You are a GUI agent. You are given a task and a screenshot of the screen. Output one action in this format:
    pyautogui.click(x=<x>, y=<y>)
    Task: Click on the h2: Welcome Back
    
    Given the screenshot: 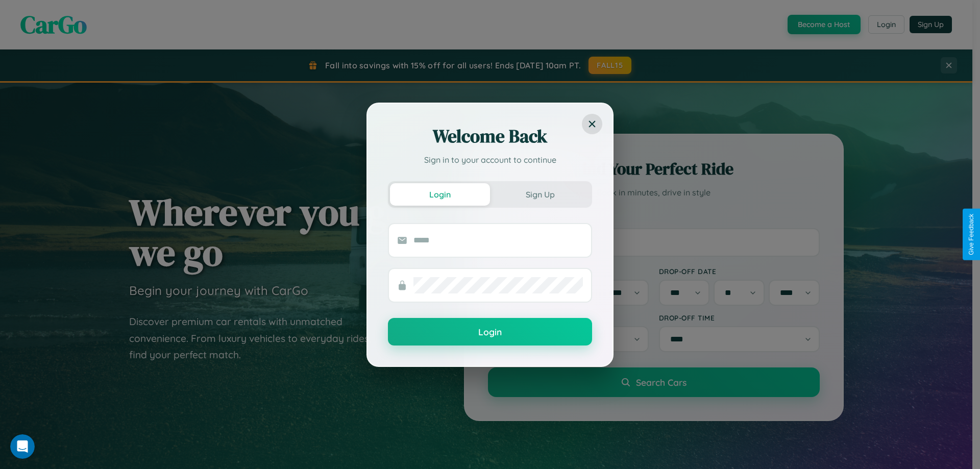 What is the action you would take?
    pyautogui.click(x=490, y=137)
    